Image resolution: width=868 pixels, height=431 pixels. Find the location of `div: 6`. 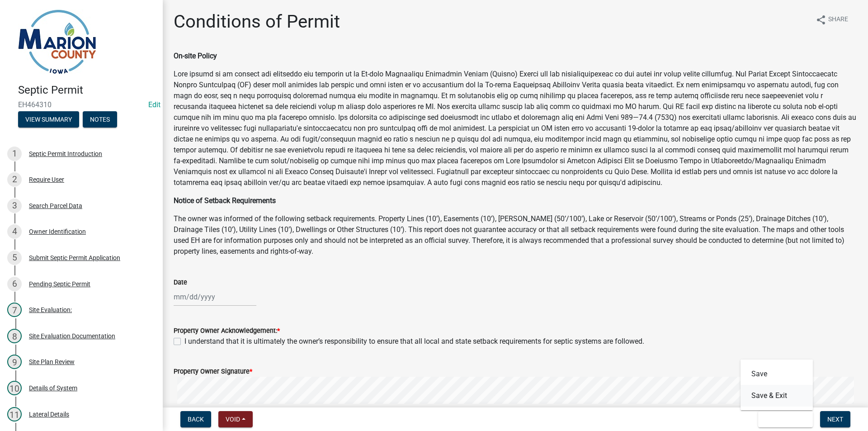

div: 6 is located at coordinates (14, 284).